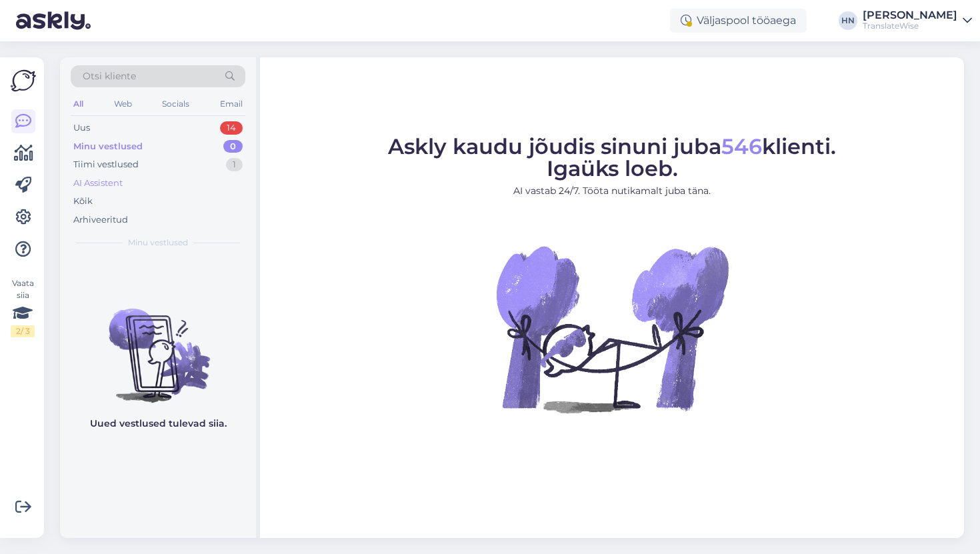 Image resolution: width=980 pixels, height=554 pixels. I want to click on div: 1, so click(234, 165).